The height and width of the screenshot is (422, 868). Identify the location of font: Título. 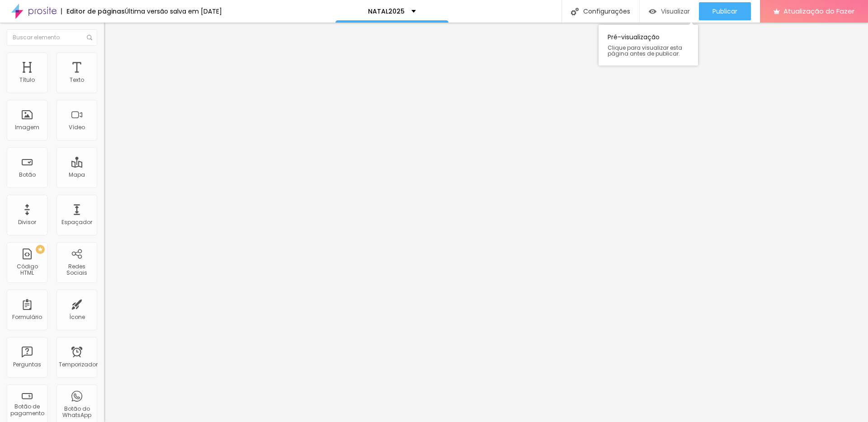
(27, 80).